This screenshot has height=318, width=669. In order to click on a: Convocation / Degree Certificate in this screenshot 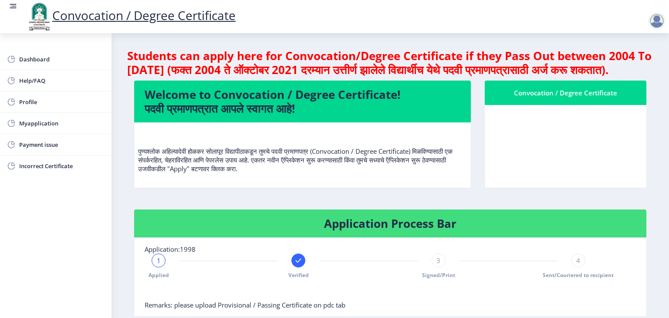, I will do `click(131, 15)`.